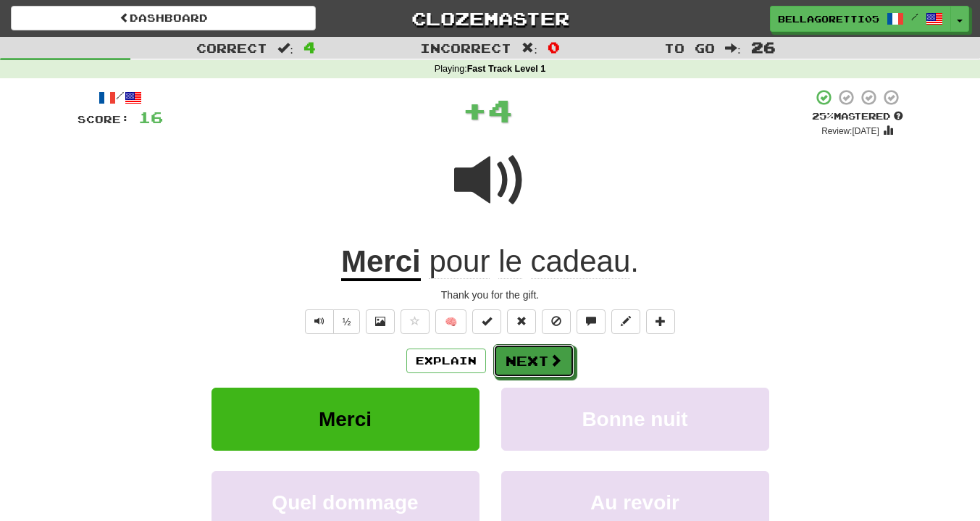 The height and width of the screenshot is (521, 980). I want to click on div: Mastered, so click(858, 117).